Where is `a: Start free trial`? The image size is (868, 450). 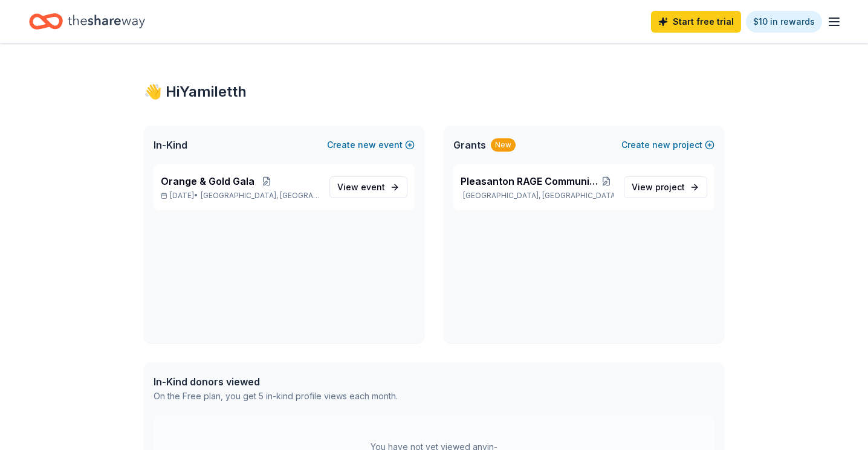
a: Start free trial is located at coordinates (696, 22).